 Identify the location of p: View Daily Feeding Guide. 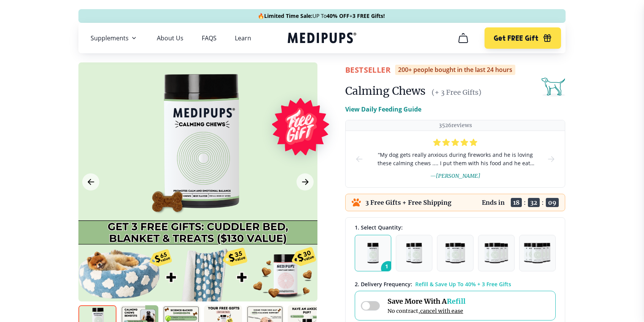
(383, 109).